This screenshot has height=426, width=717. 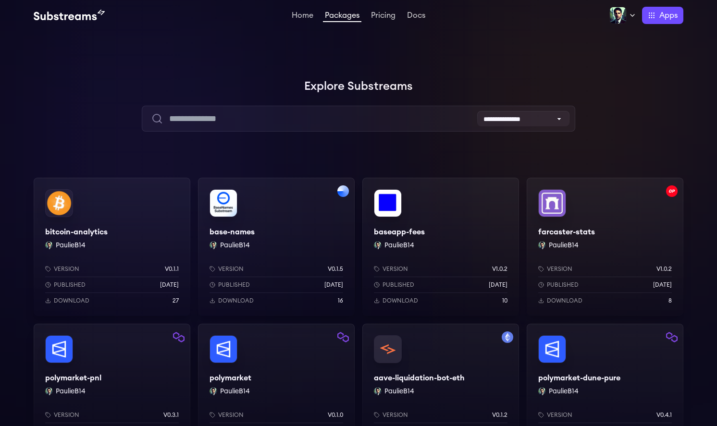 What do you see at coordinates (416, 16) in the screenshot?
I see `a: Docs` at bounding box center [416, 16].